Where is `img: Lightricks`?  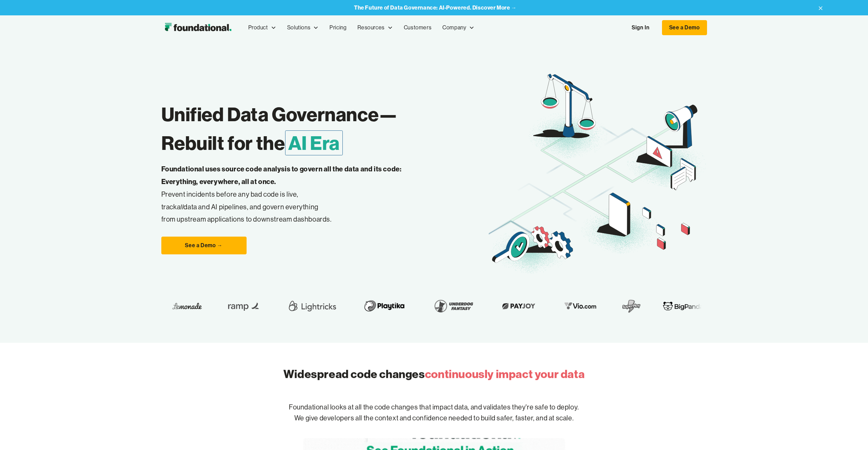 img: Lightricks is located at coordinates (306, 306).